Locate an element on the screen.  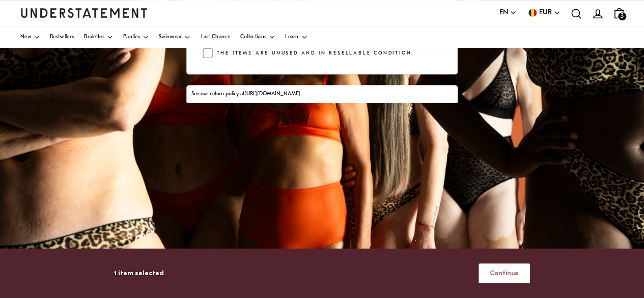
a: New is located at coordinates (30, 37).